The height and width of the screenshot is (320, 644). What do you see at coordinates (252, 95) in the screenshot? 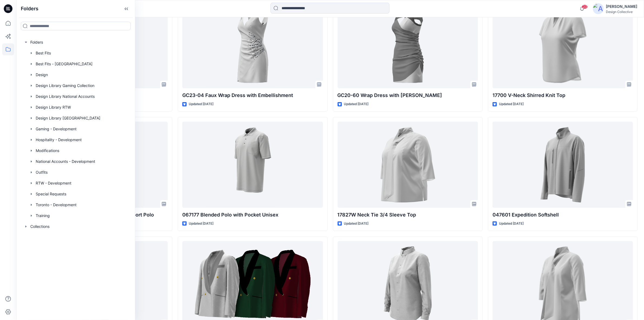
I see `p: GC23-04 Faux Wrap Dress with Embellishment` at bounding box center [252, 95].